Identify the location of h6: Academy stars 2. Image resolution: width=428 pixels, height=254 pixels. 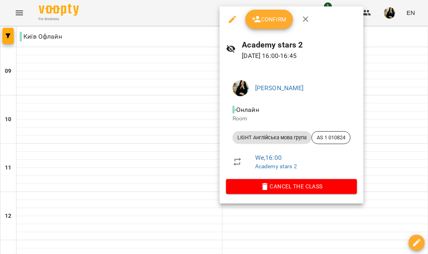
(300, 45).